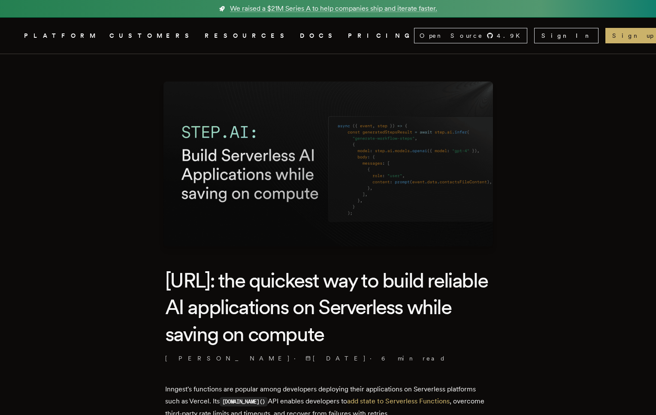  Describe the element at coordinates (247, 36) in the screenshot. I see `span: RESOURCES` at that location.